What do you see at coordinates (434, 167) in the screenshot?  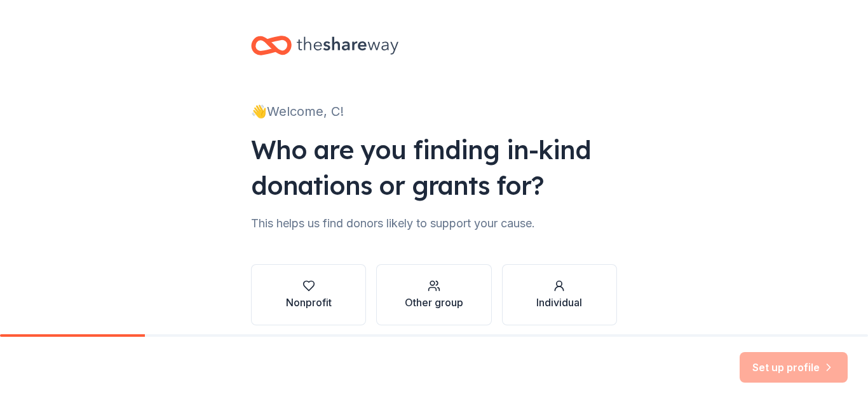 I see `div: Who are you finding in-kind donations or grants for?` at bounding box center [434, 167].